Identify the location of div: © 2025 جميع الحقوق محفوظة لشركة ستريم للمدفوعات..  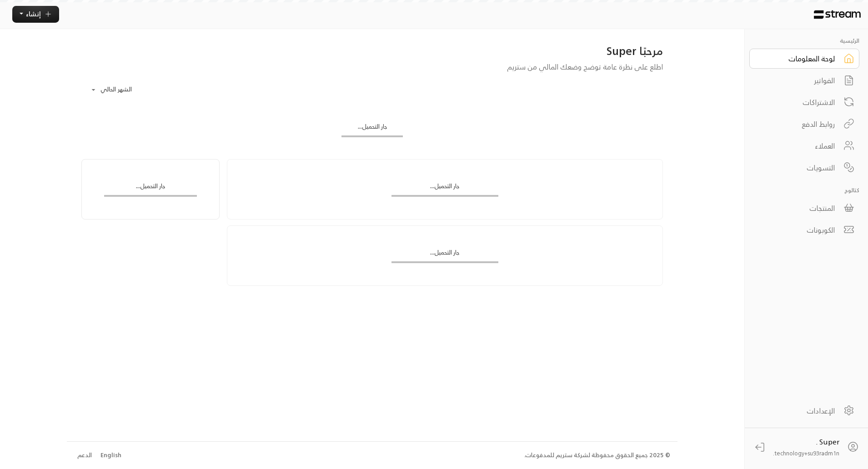
(597, 455).